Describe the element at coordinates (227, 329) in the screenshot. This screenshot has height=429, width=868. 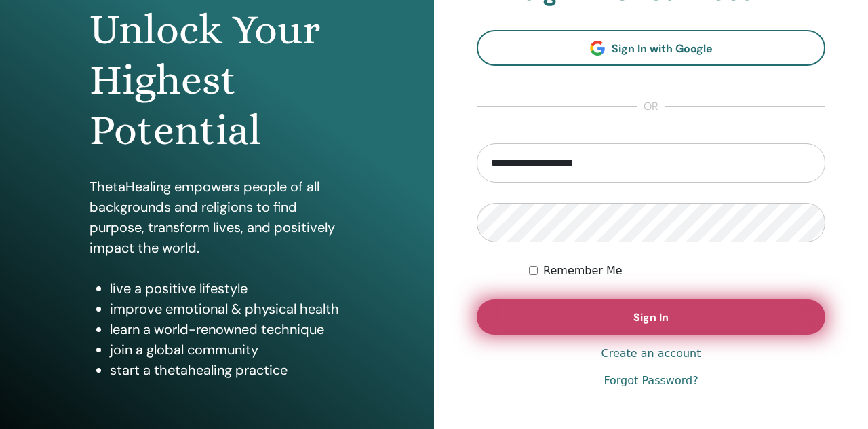
I see `li: learn a world-renowned technique` at that location.